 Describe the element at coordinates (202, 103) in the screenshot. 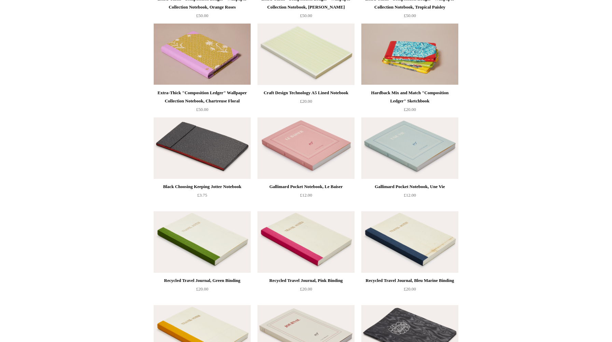

I see `a: Extra-Thick "Composition Ledger" Wallpaper Collection Notebook, Chartreuse Floral £50.00` at that location.